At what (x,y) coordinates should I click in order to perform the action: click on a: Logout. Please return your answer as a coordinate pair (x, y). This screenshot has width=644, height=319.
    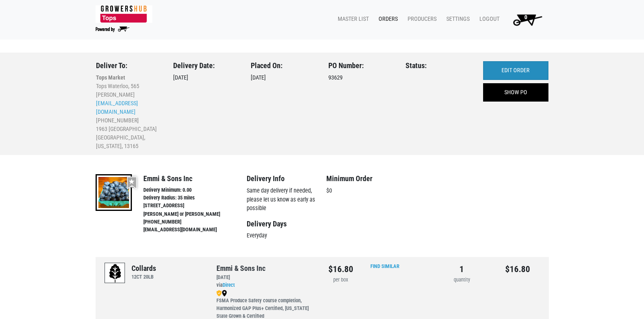
    Looking at the image, I should click on (488, 19).